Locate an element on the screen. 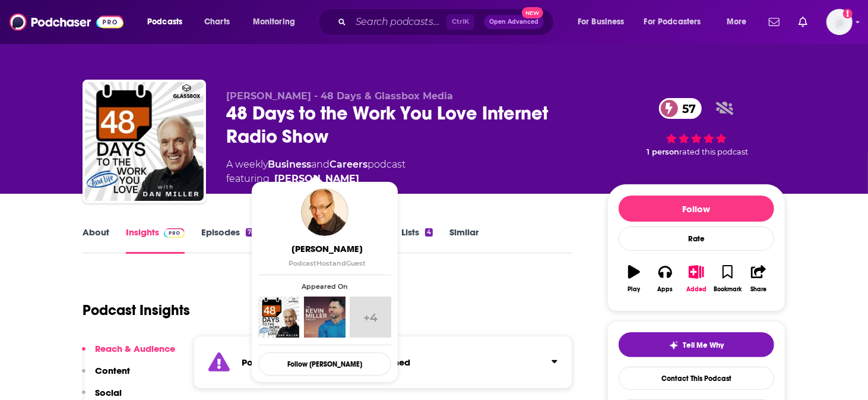  p: Reach & Audience is located at coordinates (135, 348).